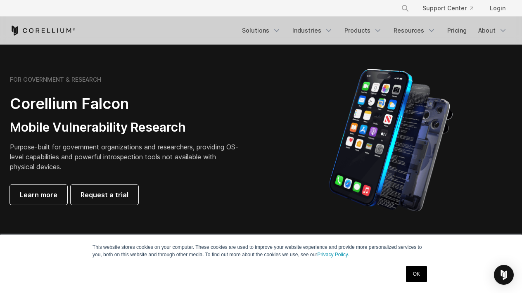 The height and width of the screenshot is (293, 522). Describe the element at coordinates (504, 275) in the screenshot. I see `div: Open Intercom Messenger` at that location.